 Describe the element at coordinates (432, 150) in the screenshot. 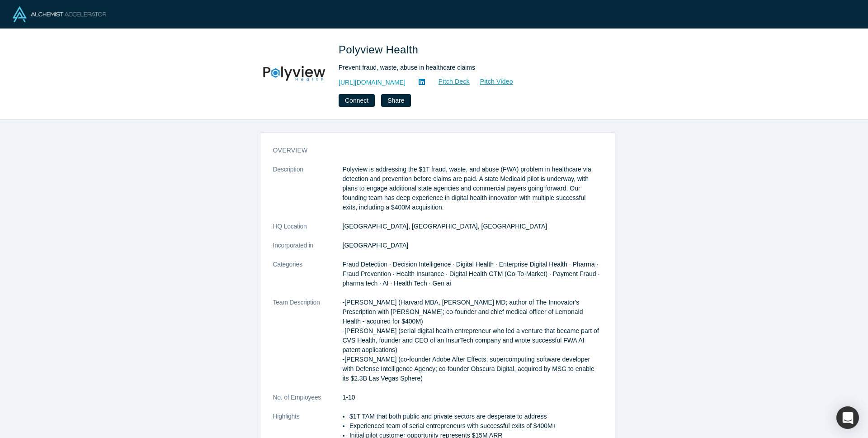

I see `h3: overview` at that location.